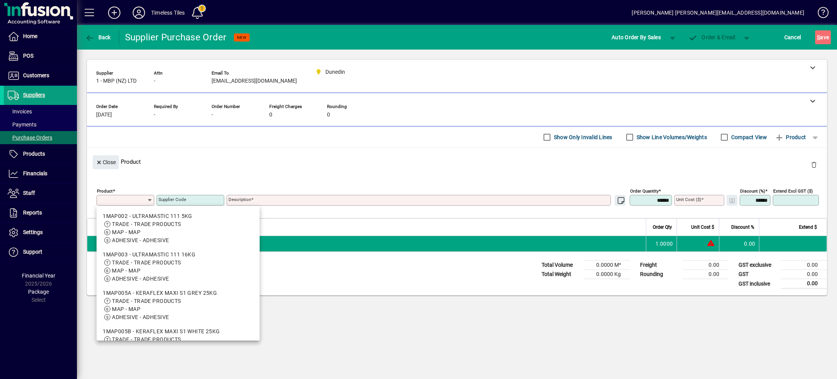 The image size is (837, 379). What do you see at coordinates (34, 95) in the screenshot?
I see `span: Suppliers` at bounding box center [34, 95].